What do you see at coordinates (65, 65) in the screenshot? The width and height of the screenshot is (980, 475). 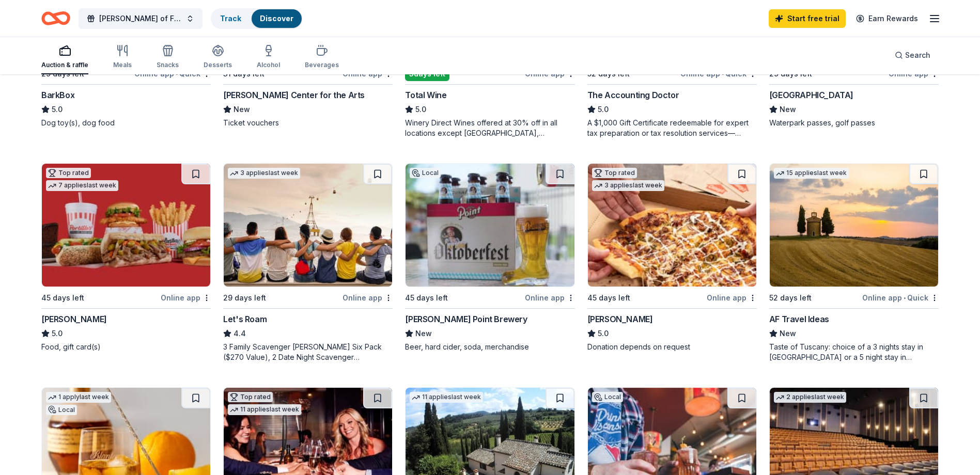 I see `div: Auction & raffle` at bounding box center [65, 65].